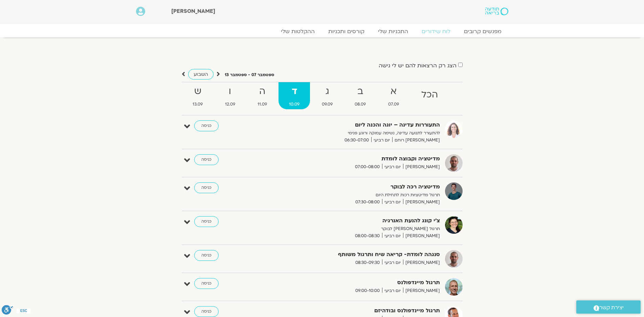 The image size is (644, 317). What do you see at coordinates (262, 104) in the screenshot?
I see `span: 11.09` at bounding box center [262, 104].